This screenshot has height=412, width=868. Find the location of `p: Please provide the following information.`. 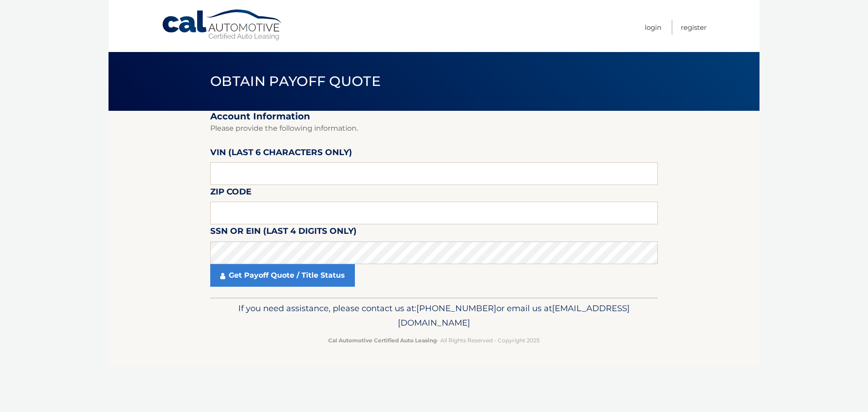

p: Please provide the following information. is located at coordinates (434, 128).